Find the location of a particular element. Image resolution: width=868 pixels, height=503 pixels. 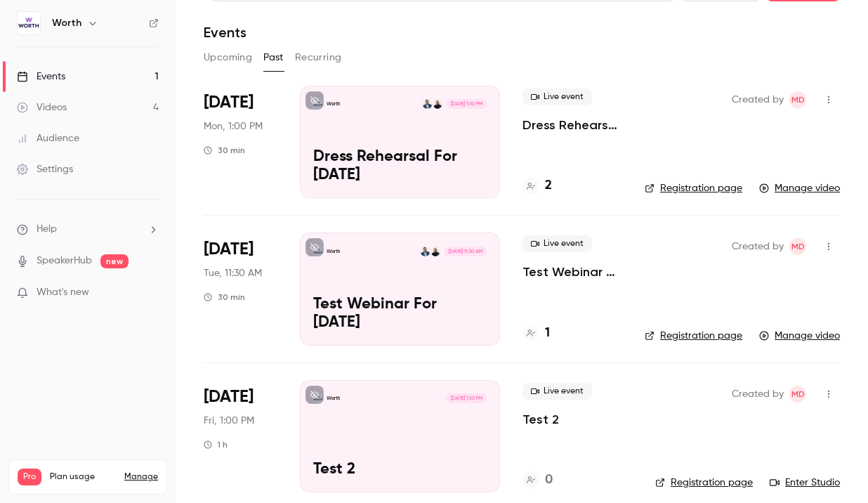

div: 1 h is located at coordinates (216, 445).